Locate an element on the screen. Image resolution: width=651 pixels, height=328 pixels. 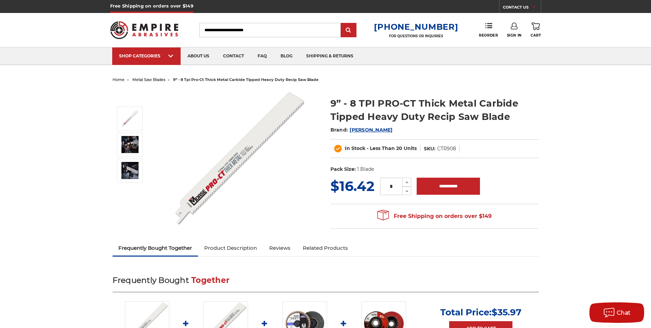
a: Frequently Bought Together is located at coordinates (155, 248).